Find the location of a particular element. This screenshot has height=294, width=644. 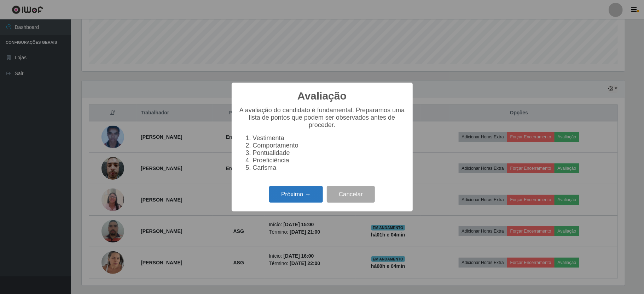

li: Vestimenta is located at coordinates (329, 138).